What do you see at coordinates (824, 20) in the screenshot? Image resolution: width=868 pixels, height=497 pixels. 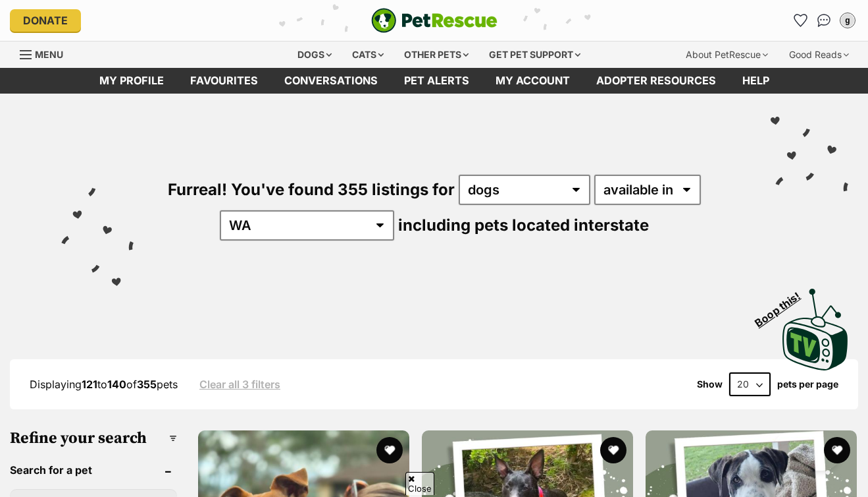 I see `a: Conversations` at bounding box center [824, 20].